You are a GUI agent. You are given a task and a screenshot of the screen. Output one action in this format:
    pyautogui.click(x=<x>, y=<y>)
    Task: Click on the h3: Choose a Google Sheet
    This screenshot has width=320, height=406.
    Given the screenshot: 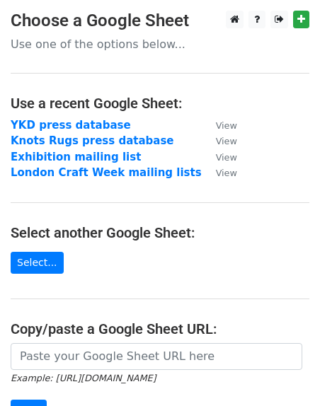 What is the action you would take?
    pyautogui.click(x=160, y=21)
    